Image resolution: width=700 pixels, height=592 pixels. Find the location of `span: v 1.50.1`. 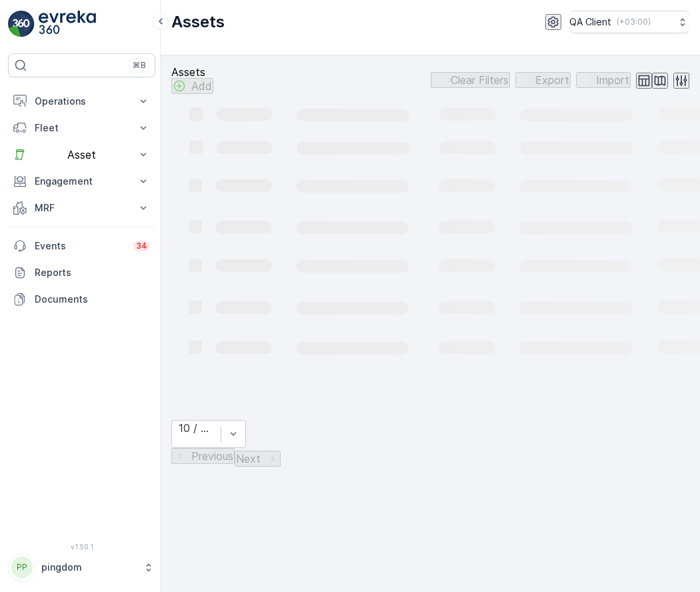

span: v 1.50.1 is located at coordinates (81, 546).